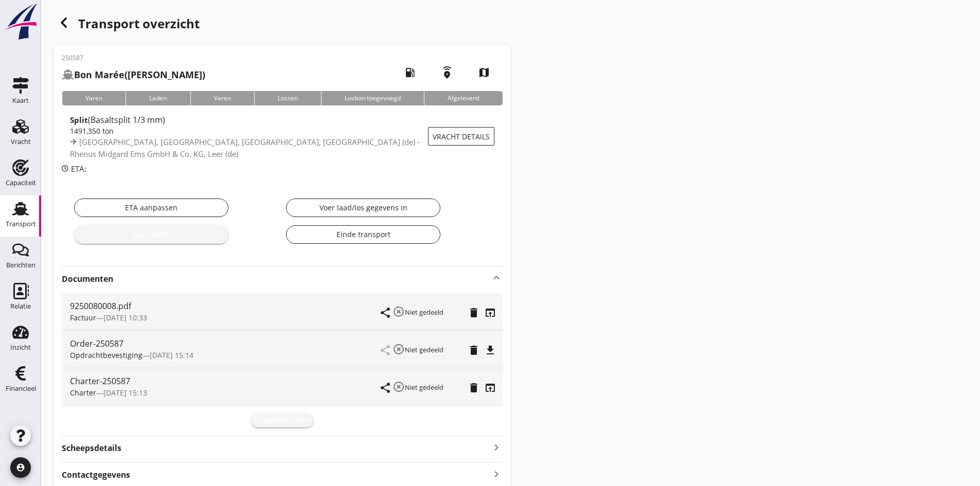 The height and width of the screenshot is (486, 980). What do you see at coordinates (99, 74) in the screenshot?
I see `strong: Bon Marée` at bounding box center [99, 74].